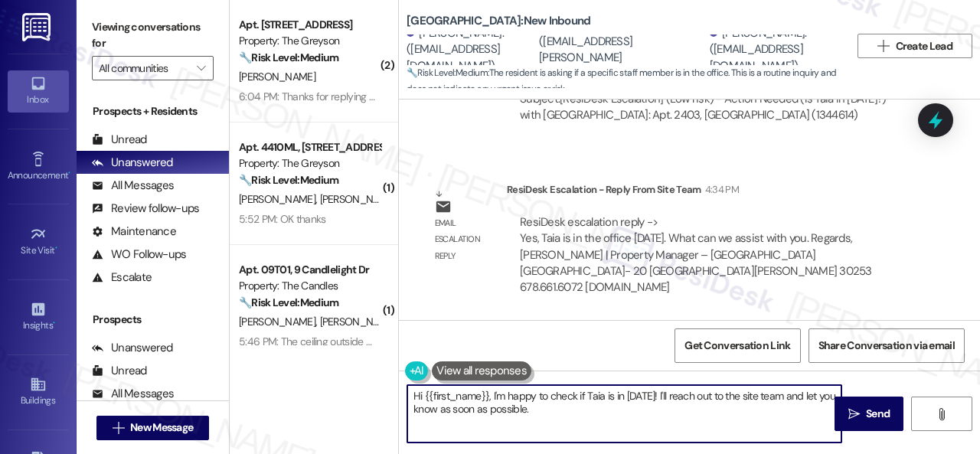 Image resolution: width=980 pixels, height=454 pixels. I want to click on div: 5:52 PM: OK thanks, so click(282, 219).